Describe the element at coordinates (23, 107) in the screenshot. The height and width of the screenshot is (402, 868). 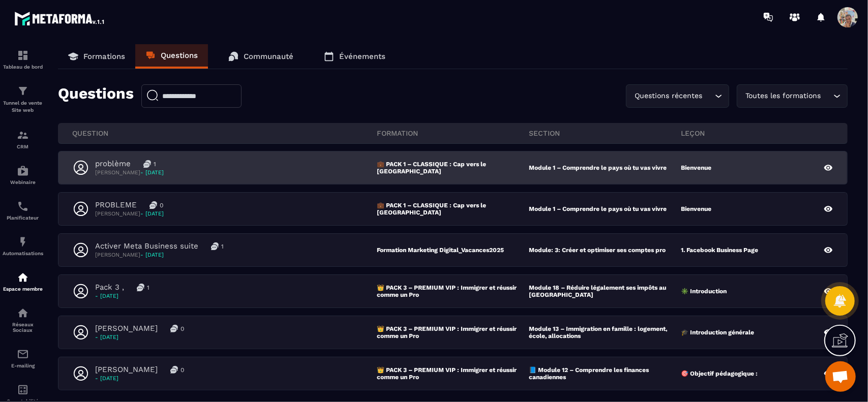
I see `p: Tunnel de vente Site web` at that location.